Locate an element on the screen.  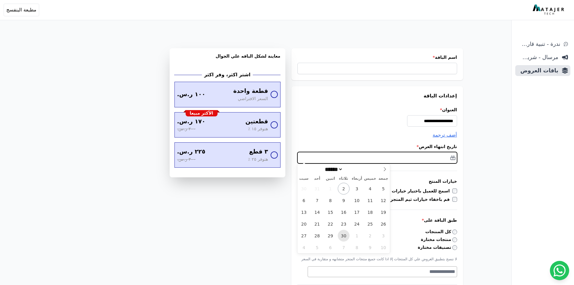
span: سبتمبر 3, 2025 is located at coordinates (357, 188).